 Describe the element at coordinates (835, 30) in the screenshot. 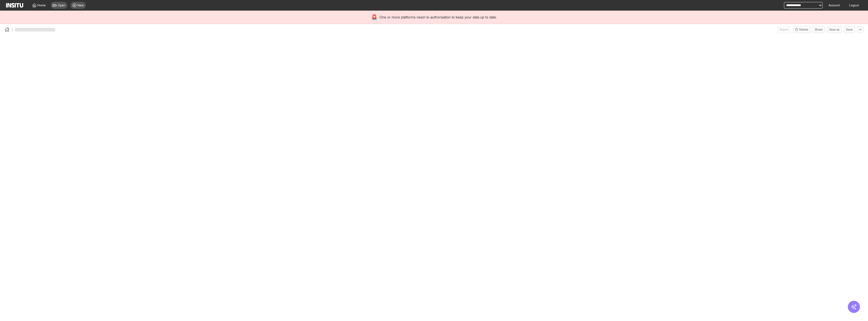

I see `button: Save as` at that location.